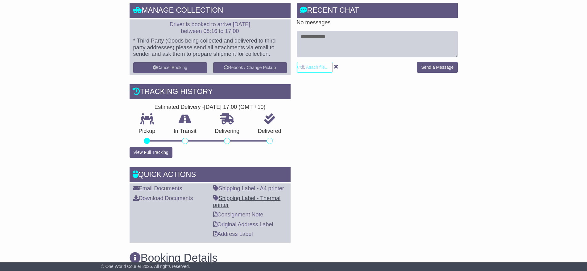  Describe the element at coordinates (170, 68) in the screenshot. I see `button: Cancel Booking` at that location.